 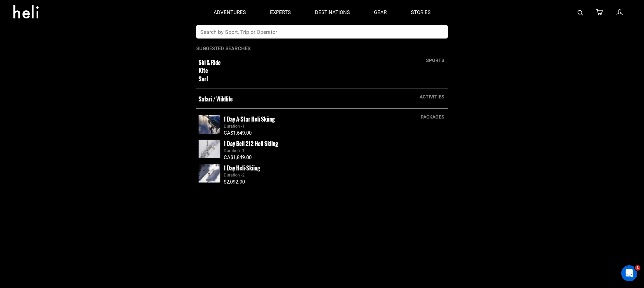 What do you see at coordinates (281, 13) in the screenshot?
I see `p: experts` at bounding box center [281, 13].